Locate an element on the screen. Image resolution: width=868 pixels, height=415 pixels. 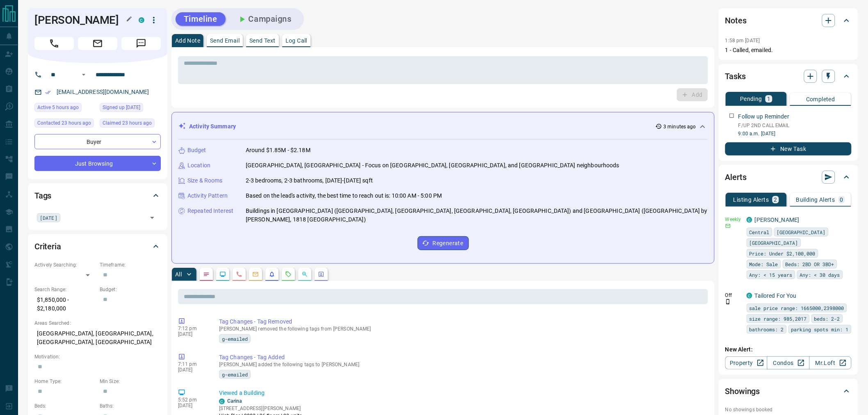
p: Tag Changes - Tag Added is located at coordinates (462, 357).